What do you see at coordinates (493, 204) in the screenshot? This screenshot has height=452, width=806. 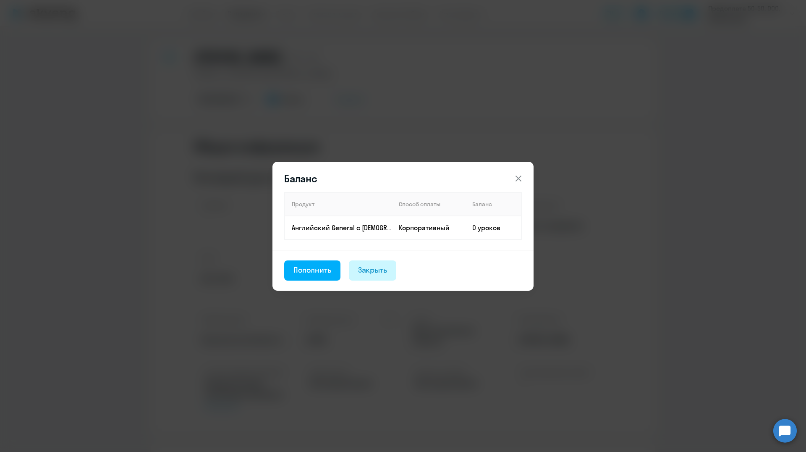 I see `th: Баланс` at bounding box center [493, 204].